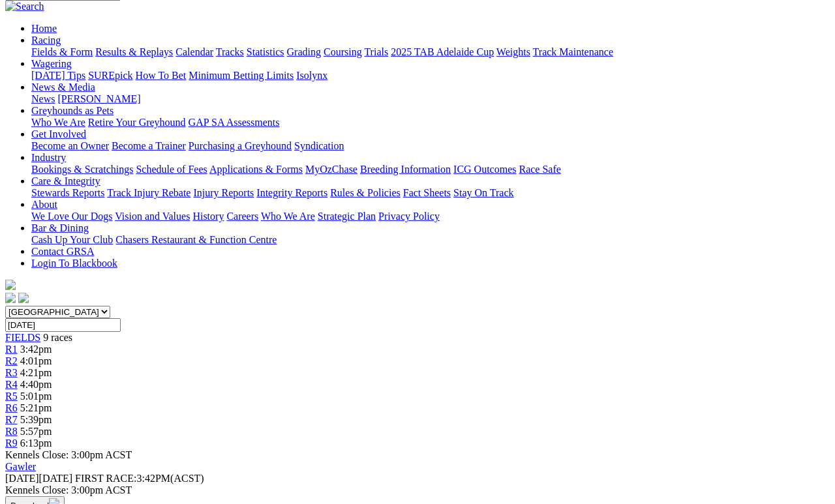 The image size is (835, 504). Describe the element at coordinates (229, 51) in the screenshot. I see `a: Tracks` at that location.